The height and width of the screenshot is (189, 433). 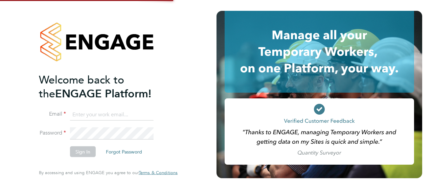 What do you see at coordinates (52, 114) in the screenshot?
I see `label: Email` at bounding box center [52, 114].